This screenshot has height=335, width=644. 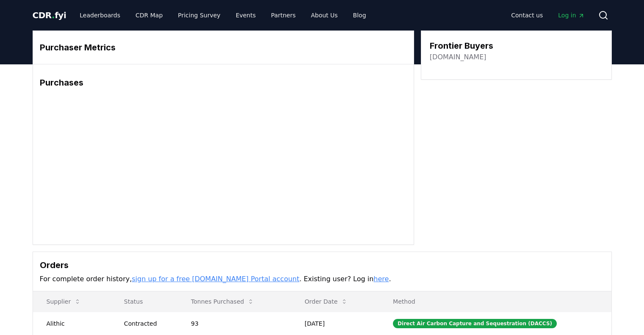 What do you see at coordinates (147, 324) in the screenshot?
I see `div: Contracted` at bounding box center [147, 324].